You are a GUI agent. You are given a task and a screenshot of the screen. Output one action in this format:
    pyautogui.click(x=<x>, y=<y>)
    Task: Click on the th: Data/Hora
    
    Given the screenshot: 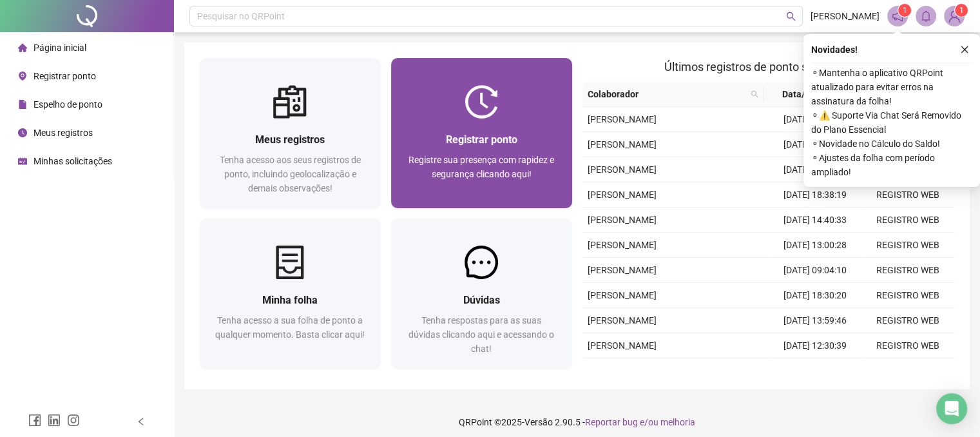 What is the action you would take?
    pyautogui.click(x=809, y=94)
    